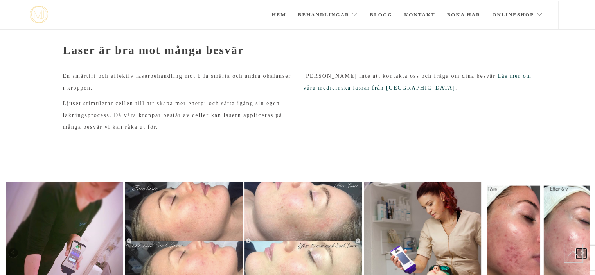 The image size is (595, 275). I want to click on span: En smärtfri och effektiv laserbehandling mot b la smärta och andra obalanser i kroppen., so click(177, 82).